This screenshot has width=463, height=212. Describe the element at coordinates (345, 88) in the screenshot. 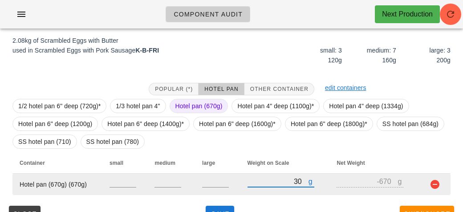

I see `a: edit containers` at that location.